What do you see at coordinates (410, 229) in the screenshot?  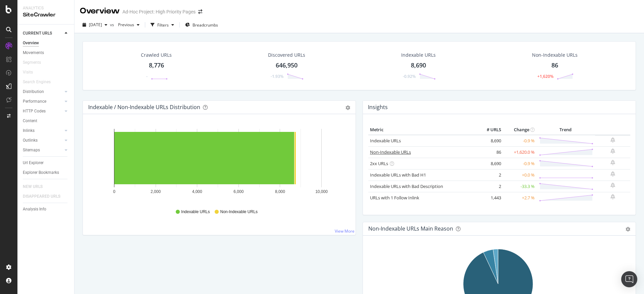 I see `div: Non-Indexable URLs Main Reason` at bounding box center [410, 229].